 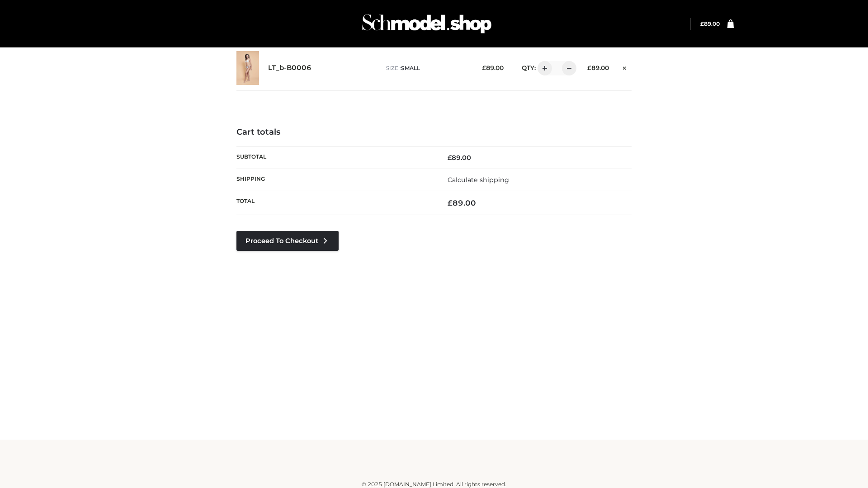 I want to click on p: size :, so click(x=427, y=68).